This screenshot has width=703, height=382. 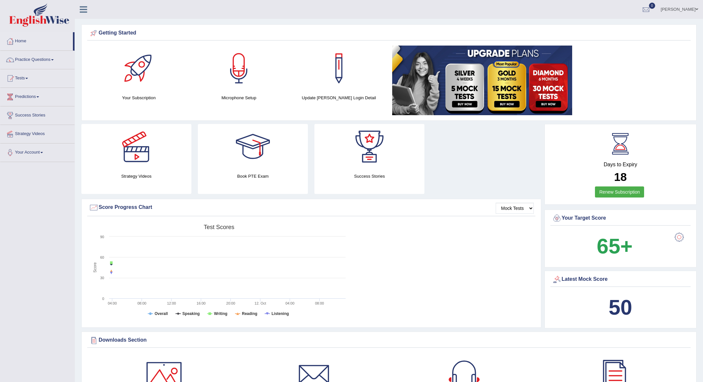 What do you see at coordinates (231, 303) in the screenshot?
I see `text: 20:00` at bounding box center [231, 303].